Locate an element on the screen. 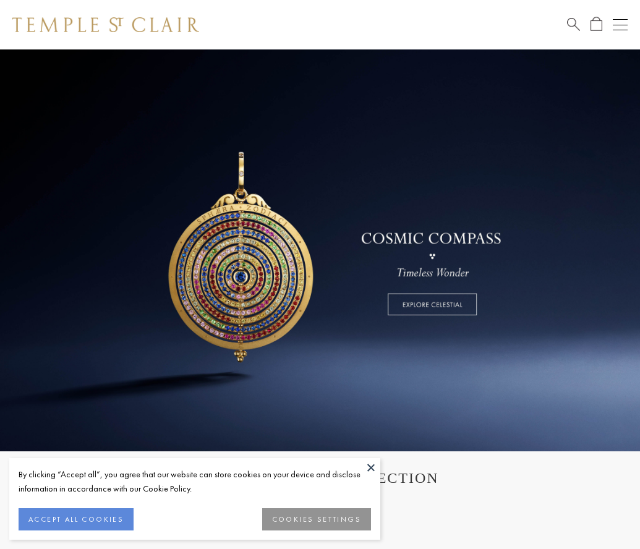 Image resolution: width=640 pixels, height=549 pixels. img: Temple St. Clair is located at coordinates (106, 25).